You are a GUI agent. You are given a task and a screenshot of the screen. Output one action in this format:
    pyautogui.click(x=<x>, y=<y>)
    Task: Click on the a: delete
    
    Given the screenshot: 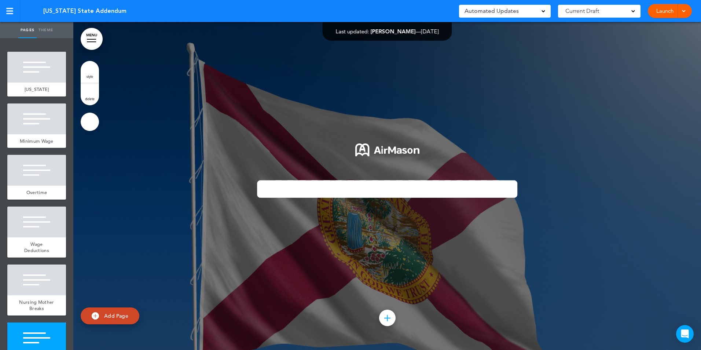 What is the action you would take?
    pyautogui.click(x=90, y=94)
    